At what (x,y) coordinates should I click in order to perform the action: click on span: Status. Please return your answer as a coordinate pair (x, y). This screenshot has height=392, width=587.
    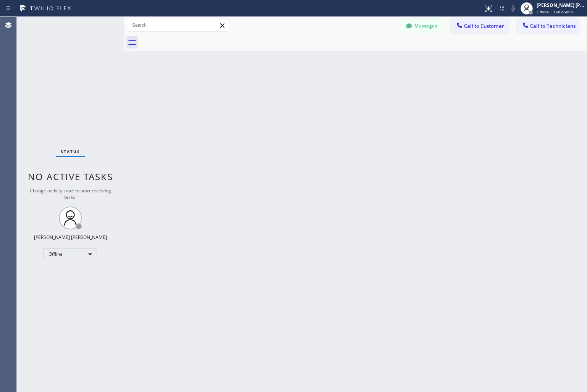
    Looking at the image, I should click on (70, 152).